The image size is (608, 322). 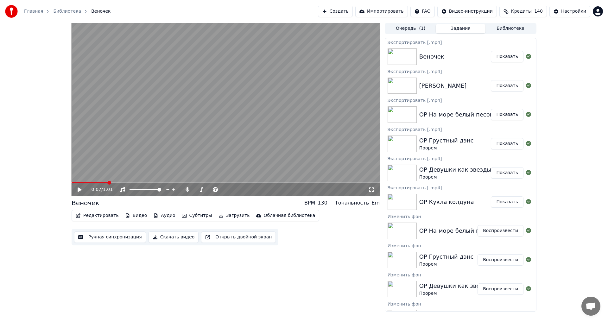 I want to click on button: FAQ, so click(x=422, y=11).